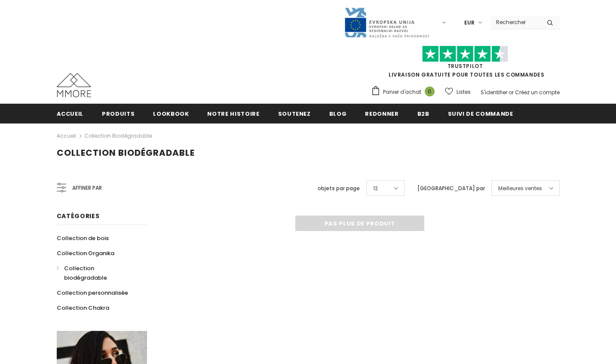 Image resolution: width=616 pixels, height=364 pixels. Describe the element at coordinates (402, 92) in the screenshot. I see `span: Panier d'achat` at that location.